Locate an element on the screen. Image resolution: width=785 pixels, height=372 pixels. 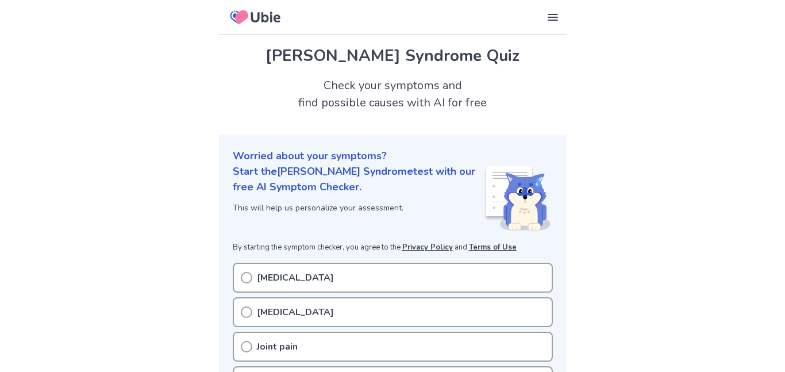
p: Worried about your symptoms? is located at coordinates (392, 156).